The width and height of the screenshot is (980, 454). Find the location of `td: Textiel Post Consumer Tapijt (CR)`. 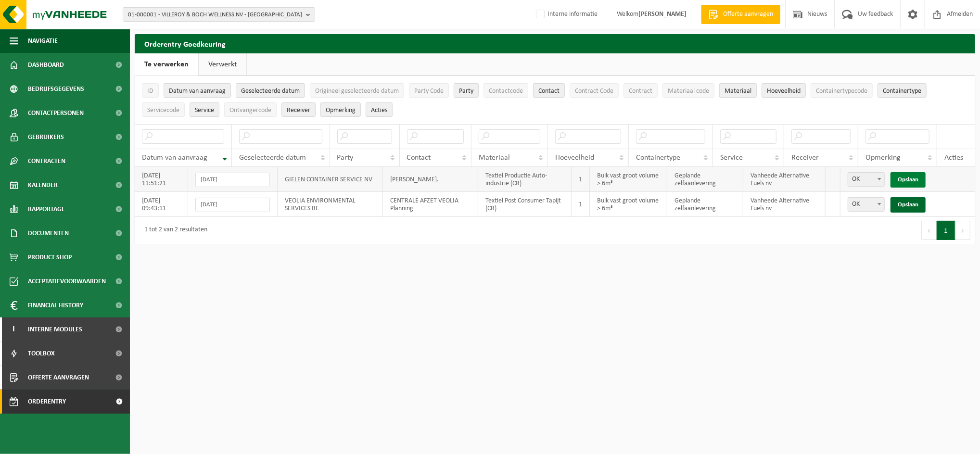

td: Textiel Post Consumer Tapijt (CR) is located at coordinates (525, 204).